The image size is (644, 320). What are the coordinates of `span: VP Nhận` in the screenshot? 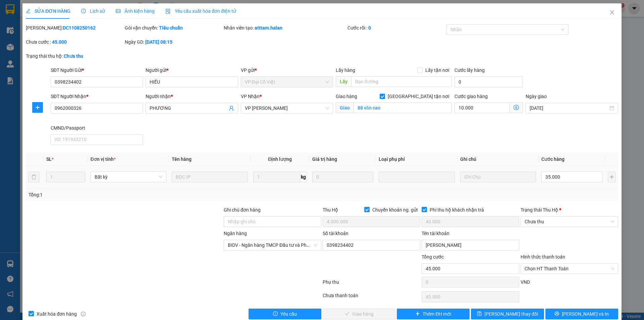 It's located at (250, 96).